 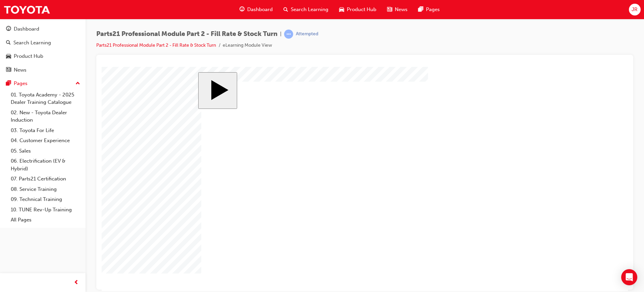 I want to click on span: up-icon, so click(x=78, y=83).